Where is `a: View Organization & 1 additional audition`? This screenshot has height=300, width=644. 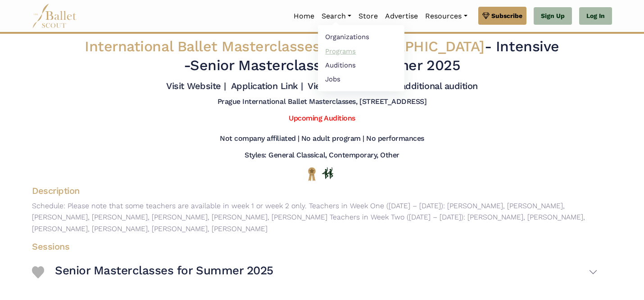
a: View Organization & 1 additional audition is located at coordinates (392, 86).